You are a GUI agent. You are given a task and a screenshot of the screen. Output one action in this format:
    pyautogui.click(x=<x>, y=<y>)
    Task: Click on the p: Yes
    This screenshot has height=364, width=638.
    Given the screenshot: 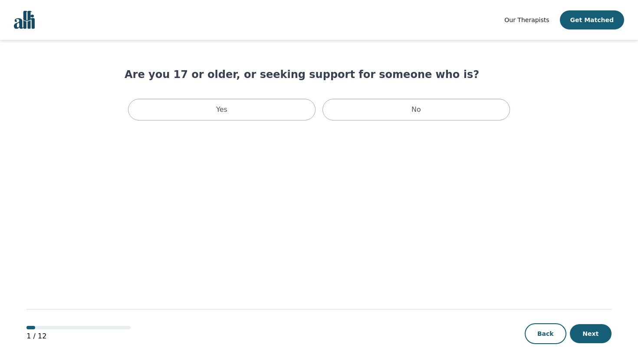 What is the action you would take?
    pyautogui.click(x=222, y=110)
    